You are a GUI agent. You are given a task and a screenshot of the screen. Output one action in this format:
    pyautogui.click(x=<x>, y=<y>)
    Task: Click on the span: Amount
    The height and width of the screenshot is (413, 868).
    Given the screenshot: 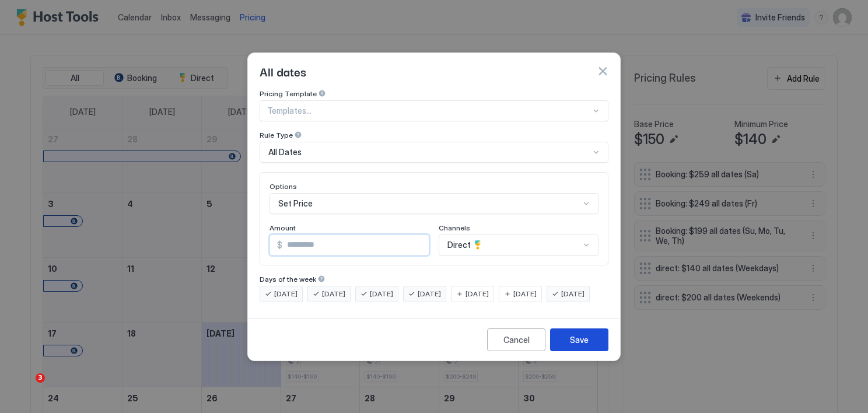 What is the action you would take?
    pyautogui.click(x=283, y=228)
    